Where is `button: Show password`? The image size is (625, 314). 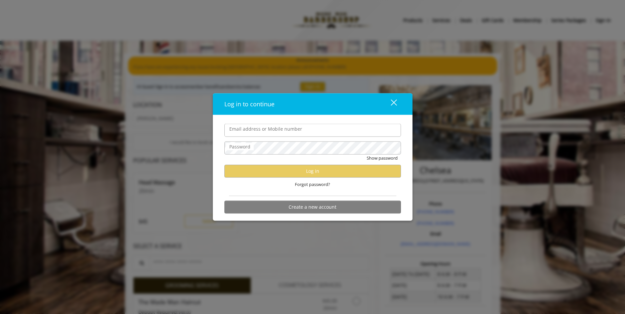 button: Show password is located at coordinates (382, 158).